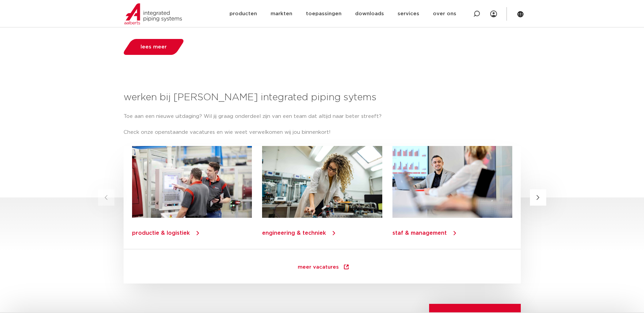 The image size is (644, 313). What do you see at coordinates (322, 117) in the screenshot?
I see `p: Toe aan een nieuwe uitdaging? Wil jij graag onderdeel zijn van een team dat altijd naar beter str...` at bounding box center [322, 117].